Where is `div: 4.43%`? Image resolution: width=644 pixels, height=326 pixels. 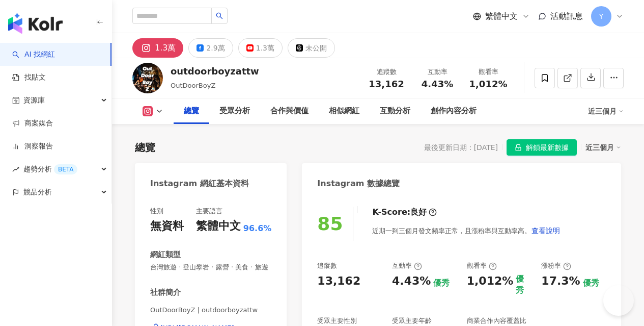 div: 4.43% is located at coordinates (412, 281).